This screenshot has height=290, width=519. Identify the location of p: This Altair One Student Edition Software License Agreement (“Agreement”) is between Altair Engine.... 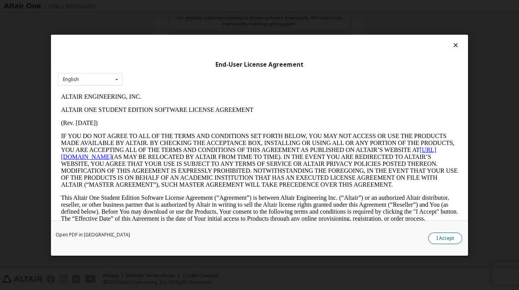
(201, 118).